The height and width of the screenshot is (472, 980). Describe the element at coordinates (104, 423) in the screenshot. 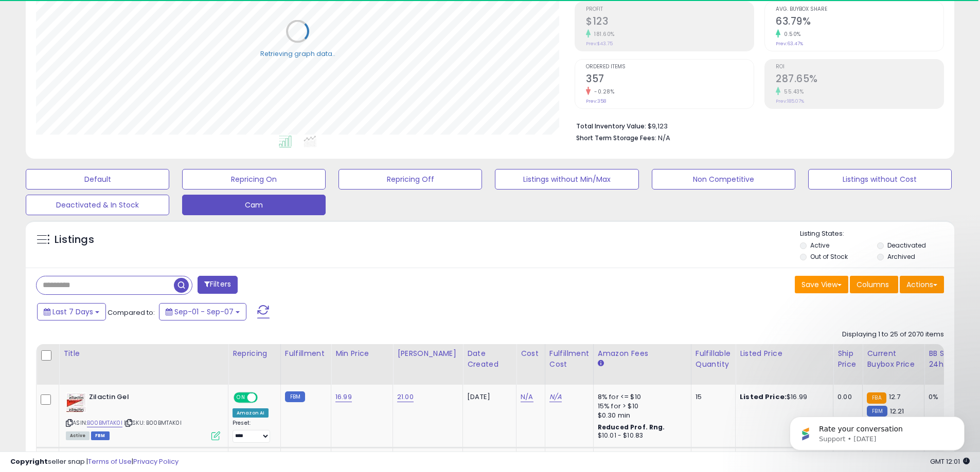

I see `a: B00BMTAK0I` at that location.